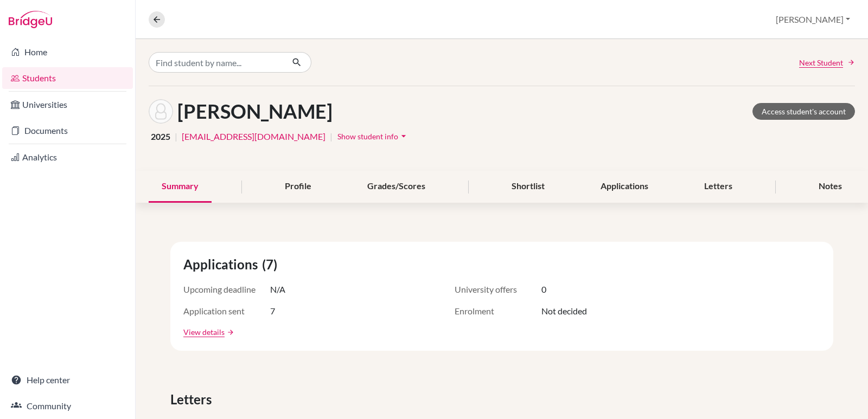 Image resolution: width=868 pixels, height=419 pixels. I want to click on span: Application sent, so click(226, 311).